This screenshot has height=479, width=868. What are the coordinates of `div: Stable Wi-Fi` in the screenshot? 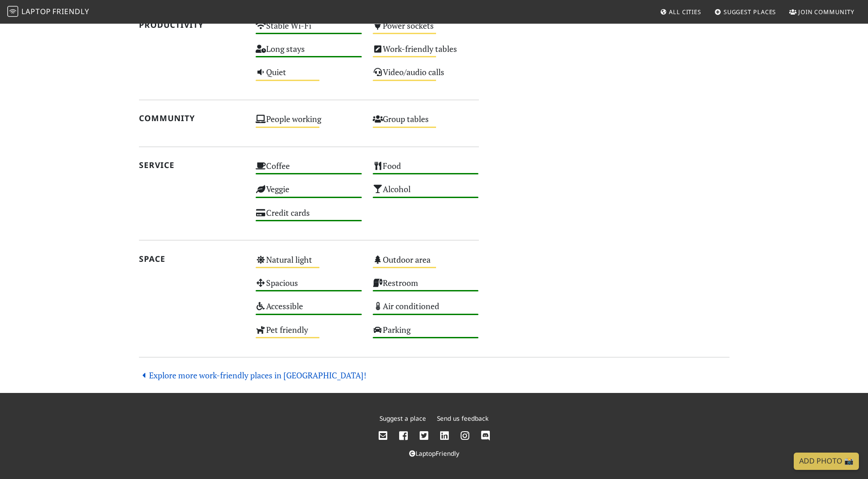 It's located at (308, 29).